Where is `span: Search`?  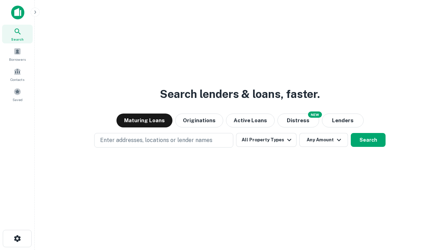
span: Search is located at coordinates (17, 39).